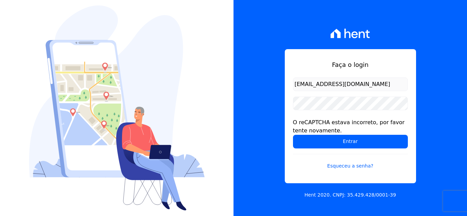  What do you see at coordinates (350, 195) in the screenshot?
I see `p: Hent 2020. CNPJ: 35.429.428/0001-39` at bounding box center [350, 195].